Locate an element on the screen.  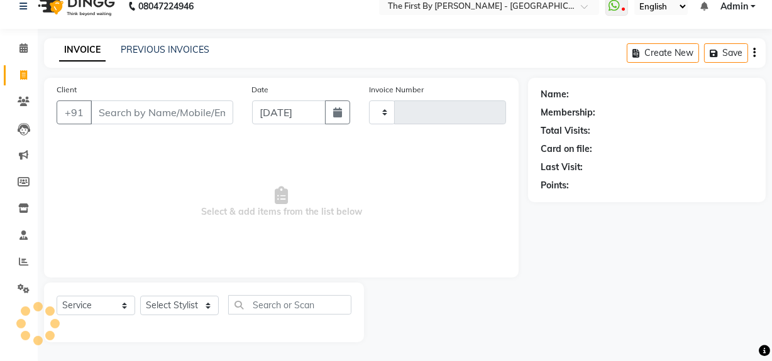
a: PREVIOUS INVOICES is located at coordinates (165, 50).